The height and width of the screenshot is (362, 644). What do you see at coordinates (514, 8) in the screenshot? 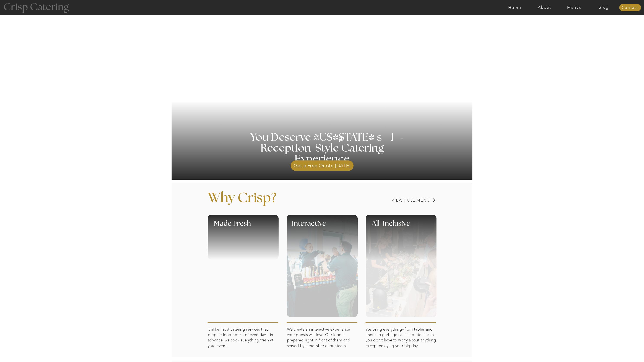
I see `a: Home` at bounding box center [514, 8].